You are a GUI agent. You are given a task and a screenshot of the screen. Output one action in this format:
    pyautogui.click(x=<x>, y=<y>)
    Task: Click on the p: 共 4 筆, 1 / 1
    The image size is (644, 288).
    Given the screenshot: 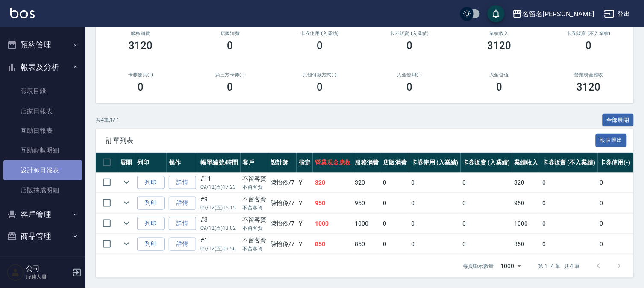 What is the action you would take?
    pyautogui.click(x=108, y=120)
    